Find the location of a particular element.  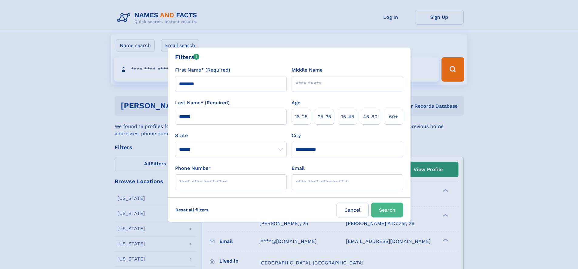

label: Reset all filters is located at coordinates (192, 210).